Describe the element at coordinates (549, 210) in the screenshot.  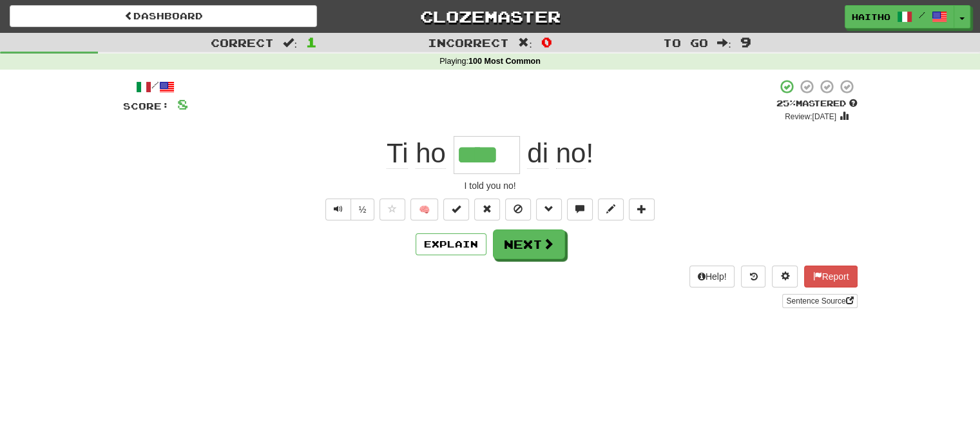
I see `button: Grammar (alt+g)` at that location.